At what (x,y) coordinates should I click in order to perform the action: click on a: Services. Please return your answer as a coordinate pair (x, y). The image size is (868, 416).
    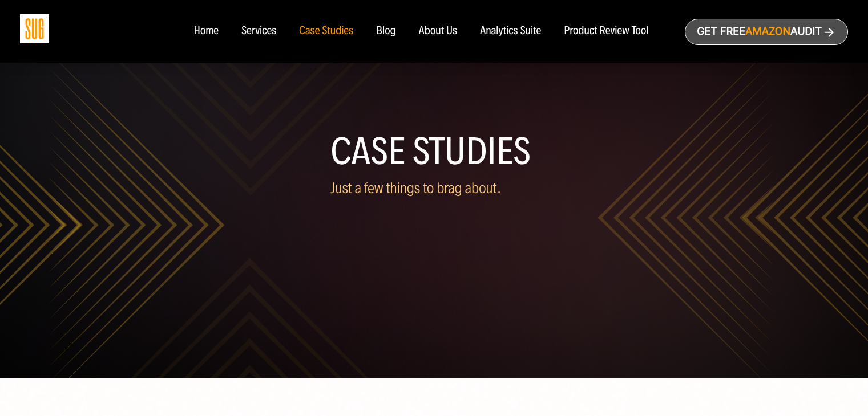
    Looking at the image, I should click on (259, 31).